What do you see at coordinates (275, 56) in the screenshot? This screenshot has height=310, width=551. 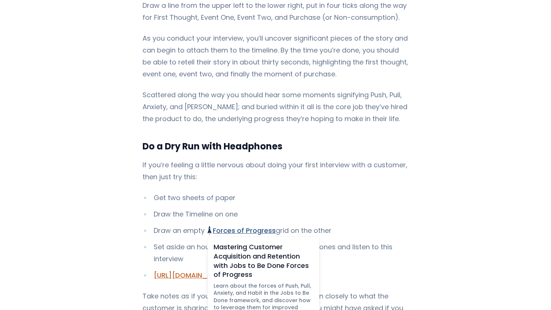 I see `p: As you conduct your interview, you’ll uncover significant pieces of the story and can begin to at...` at bounding box center [275, 56].